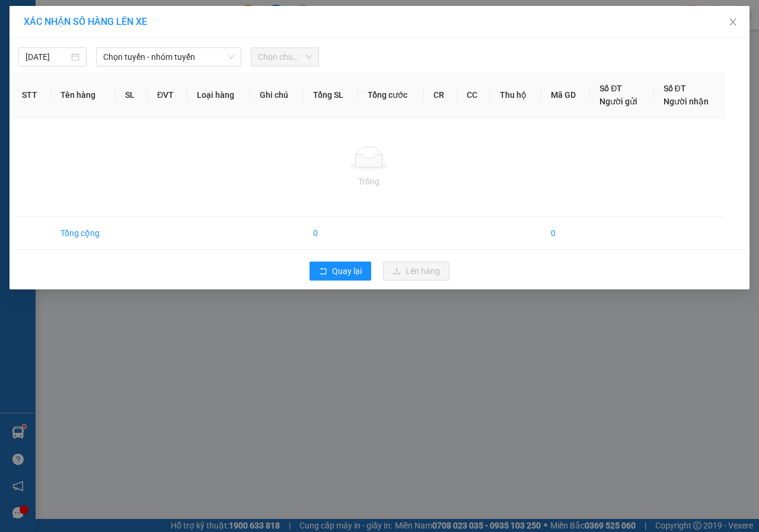 Image resolution: width=759 pixels, height=532 pixels. Describe the element at coordinates (323, 271) in the screenshot. I see `span: rollback` at that location.